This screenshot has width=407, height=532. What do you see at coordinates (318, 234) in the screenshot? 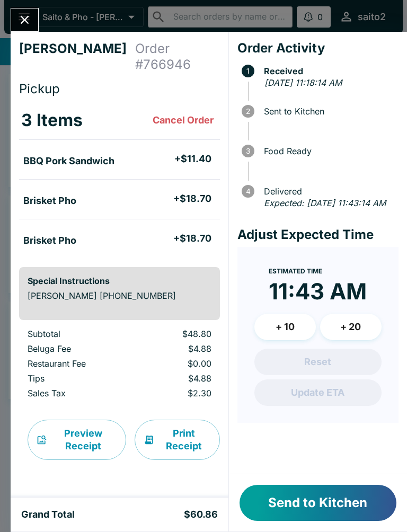
I see `h4: Adjust Expected Time` at bounding box center [318, 234].